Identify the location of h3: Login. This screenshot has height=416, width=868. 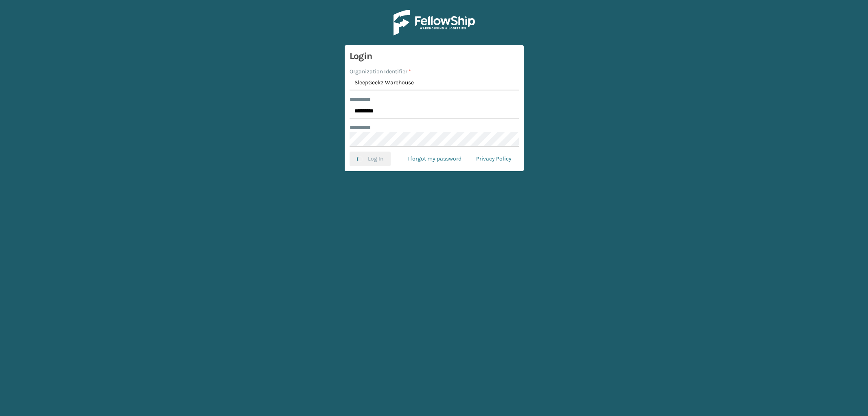
(434, 56).